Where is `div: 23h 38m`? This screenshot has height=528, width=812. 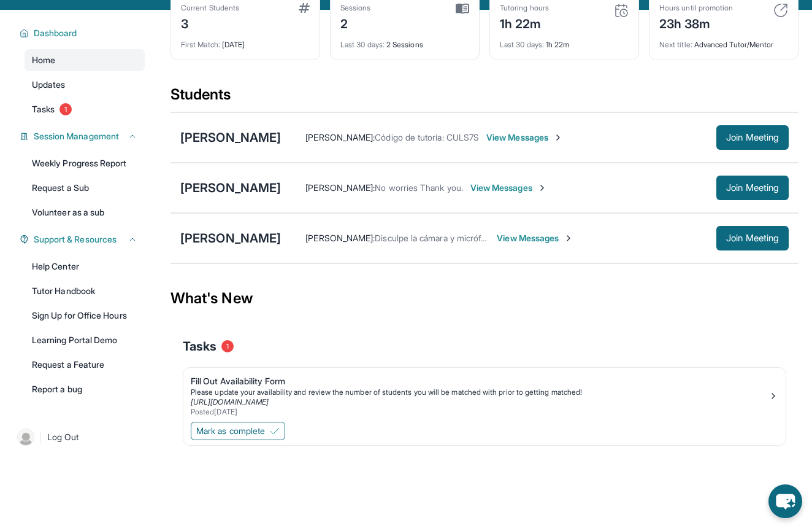
div: 23h 38m is located at coordinates (696, 23).